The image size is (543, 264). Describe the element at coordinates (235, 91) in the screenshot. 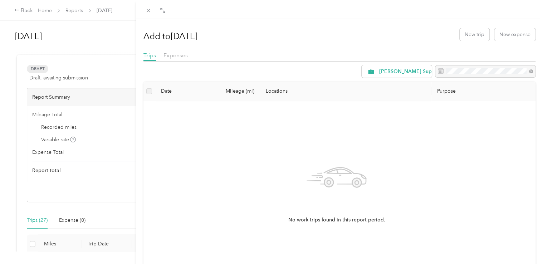

I see `th: Mileage (mi)` at that location.